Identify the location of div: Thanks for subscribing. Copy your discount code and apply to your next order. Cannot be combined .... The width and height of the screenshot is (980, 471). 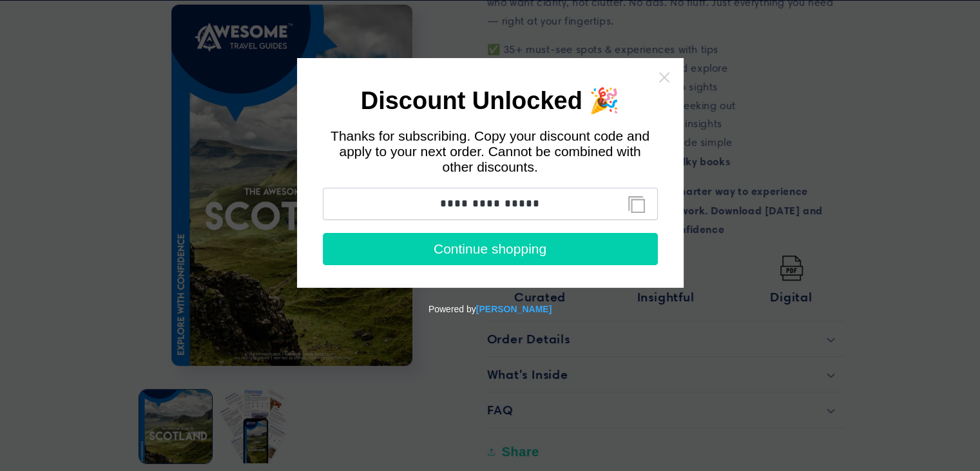
(490, 151).